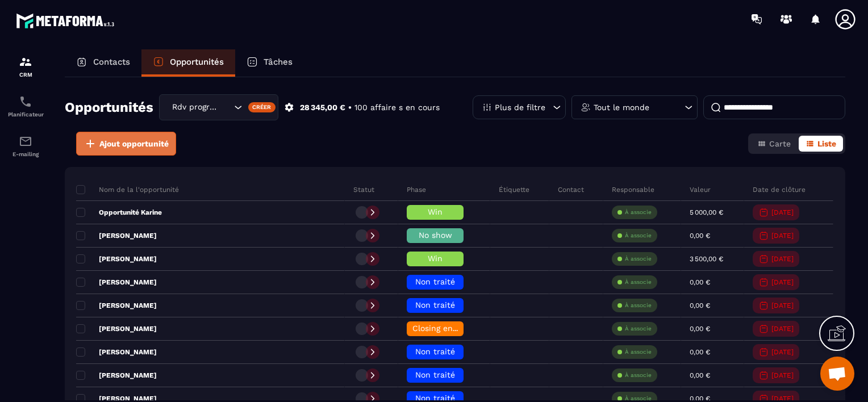 The image size is (868, 402). I want to click on p: Responsable, so click(633, 190).